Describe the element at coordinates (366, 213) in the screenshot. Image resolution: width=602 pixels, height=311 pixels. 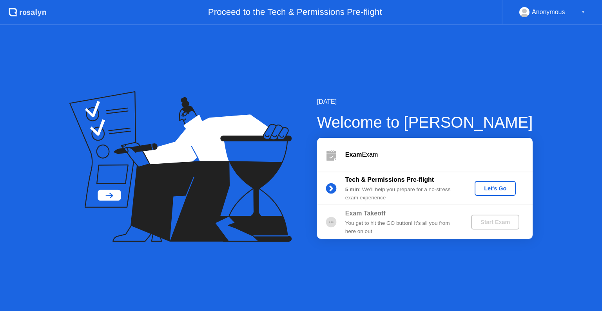
I see `b: Exam Takeoff` at that location.